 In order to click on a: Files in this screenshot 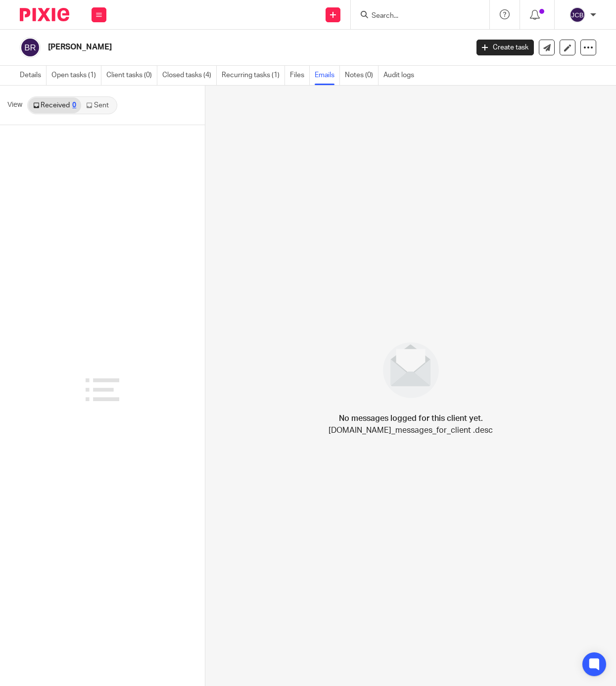, I will do `click(300, 75)`.